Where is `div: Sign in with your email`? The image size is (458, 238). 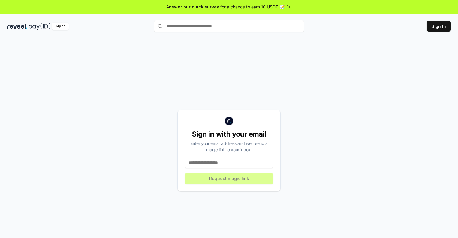
div: Sign in with your email is located at coordinates (229, 134).